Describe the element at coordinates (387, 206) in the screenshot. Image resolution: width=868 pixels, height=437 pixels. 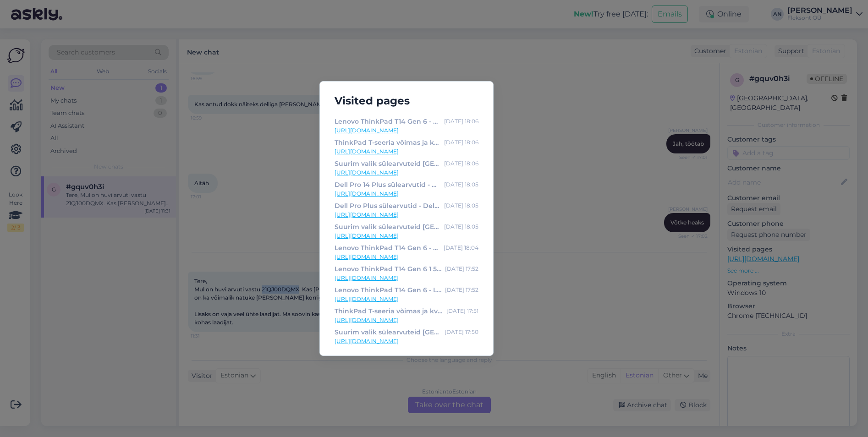
I see `div: Dell Pro Plus sülearvutid - Dell Pro sülearvutid - Dell - Uued sülearvutid` at that location.